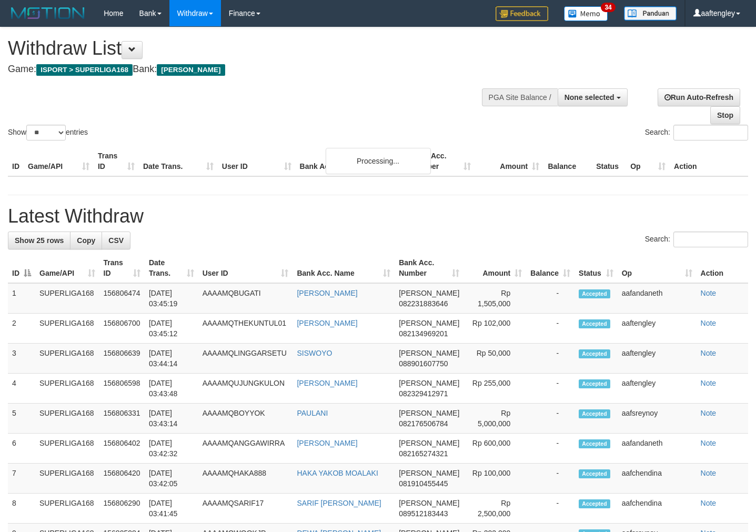  What do you see at coordinates (494, 268) in the screenshot?
I see `th: Amount: activate to sort column ascending` at bounding box center [494, 268].